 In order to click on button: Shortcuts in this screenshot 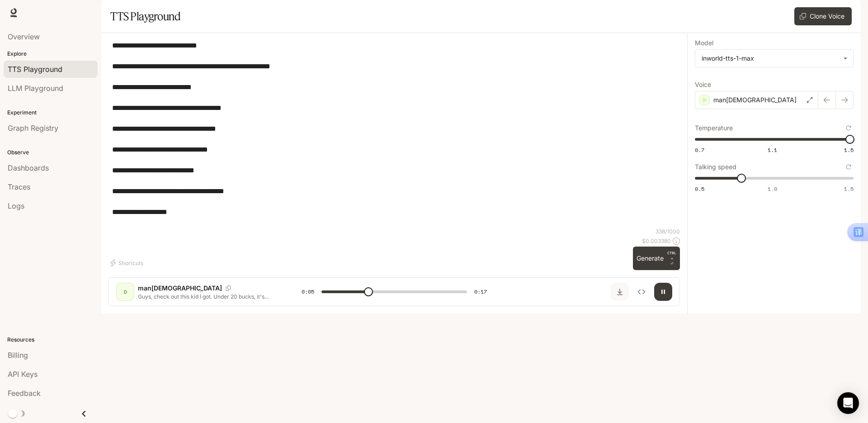, I will do `click(127, 263)`.